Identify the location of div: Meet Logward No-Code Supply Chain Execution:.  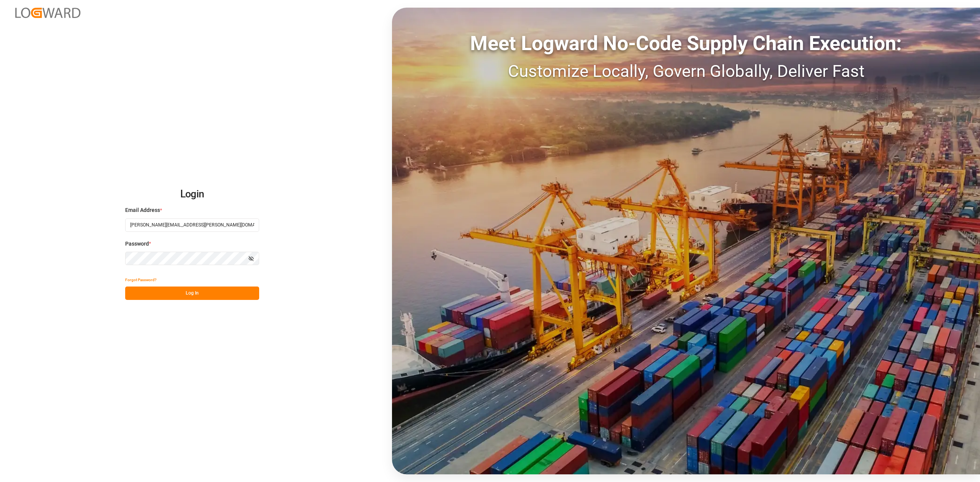
(686, 44).